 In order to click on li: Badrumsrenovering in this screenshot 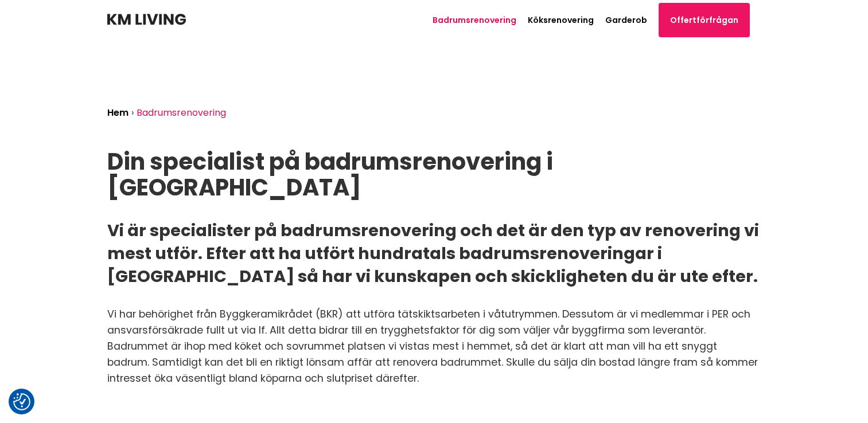, I will do `click(183, 113)`.